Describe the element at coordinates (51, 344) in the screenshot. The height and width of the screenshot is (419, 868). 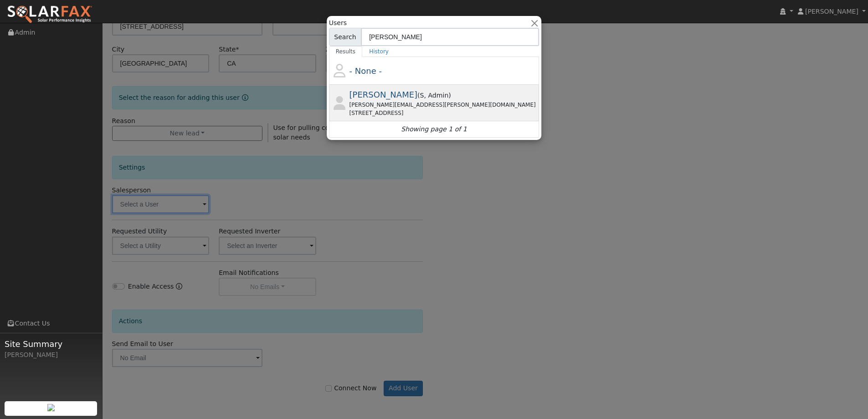
I see `span: Site Summary` at that location.